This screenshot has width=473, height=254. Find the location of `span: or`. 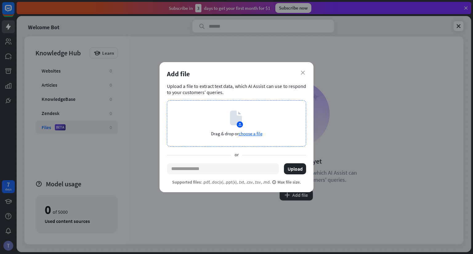

span: or is located at coordinates (236, 155).